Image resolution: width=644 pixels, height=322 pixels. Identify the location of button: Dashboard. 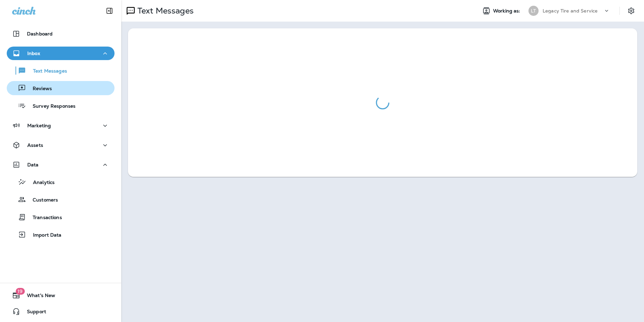
(61, 34).